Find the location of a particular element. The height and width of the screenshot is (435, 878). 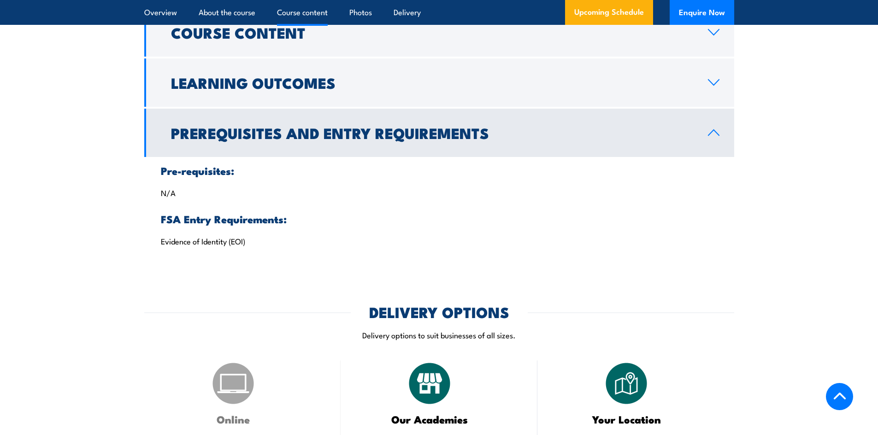

h3: Our Academies is located at coordinates (429, 419).